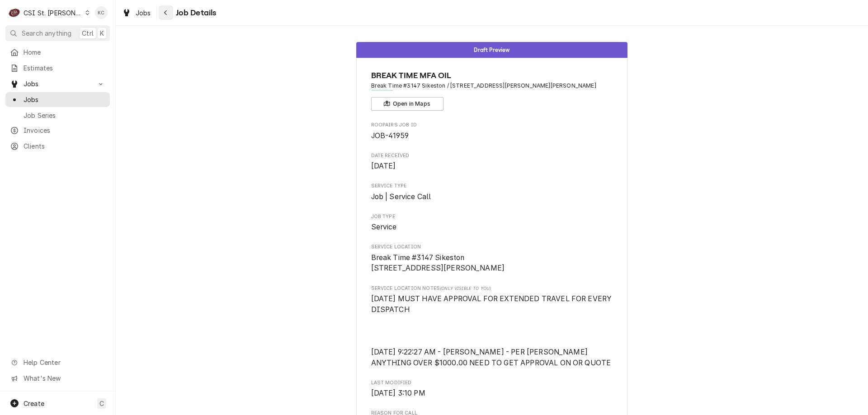  What do you see at coordinates (57, 68) in the screenshot?
I see `a: Estimates` at bounding box center [57, 68].